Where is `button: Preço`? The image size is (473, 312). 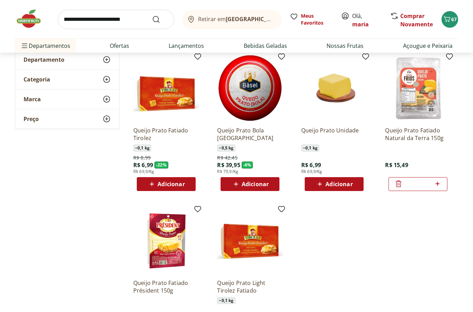
button: Preço is located at coordinates (67, 119).